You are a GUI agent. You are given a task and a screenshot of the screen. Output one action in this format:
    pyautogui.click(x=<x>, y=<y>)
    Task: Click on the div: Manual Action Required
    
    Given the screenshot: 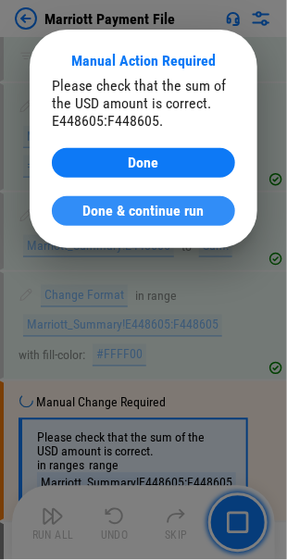 What is the action you would take?
    pyautogui.click(x=144, y=60)
    